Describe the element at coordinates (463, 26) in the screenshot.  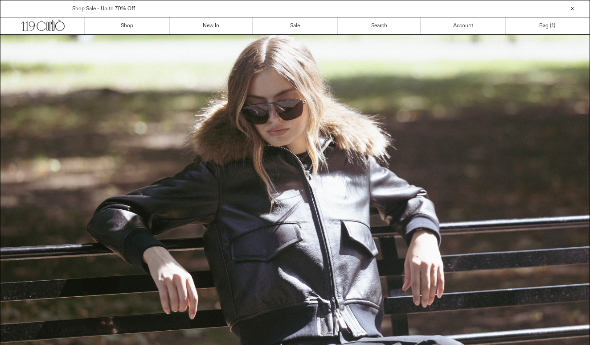
I see `a: Account` at that location.